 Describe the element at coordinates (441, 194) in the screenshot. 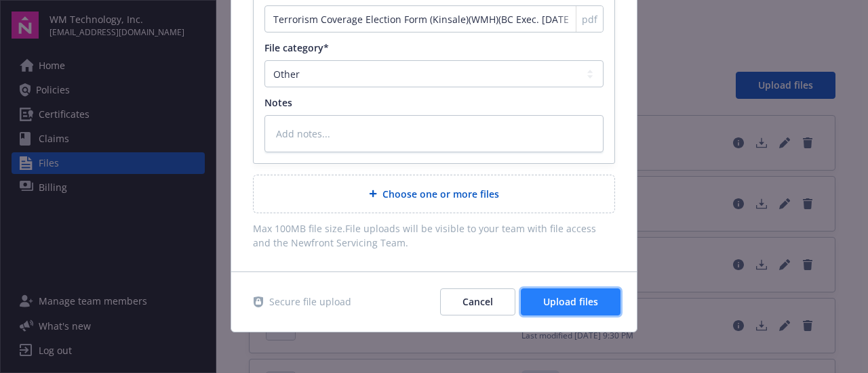

I see `span: Choose one or more files` at that location.